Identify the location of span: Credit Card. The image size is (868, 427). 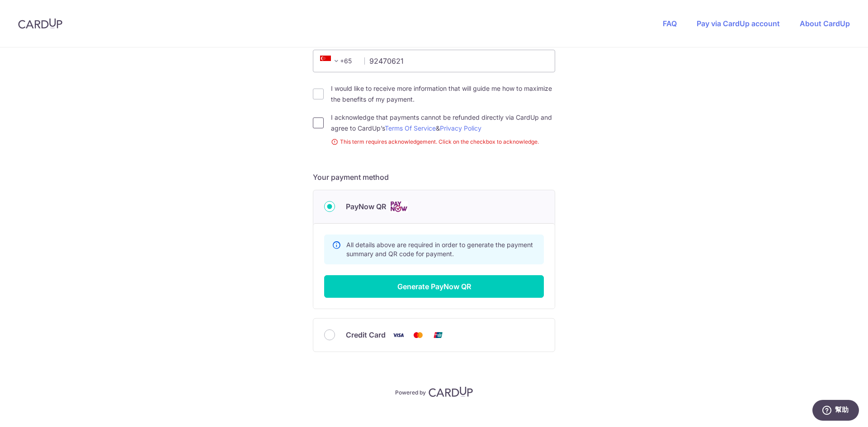
(366, 335).